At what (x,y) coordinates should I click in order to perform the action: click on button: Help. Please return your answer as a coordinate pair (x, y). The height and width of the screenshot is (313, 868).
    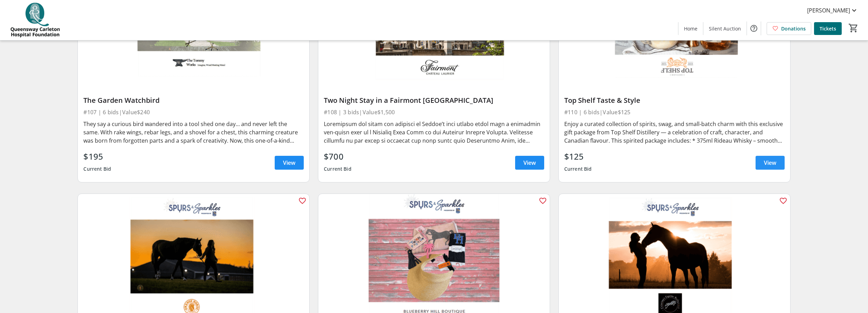
    Looking at the image, I should click on (754, 28).